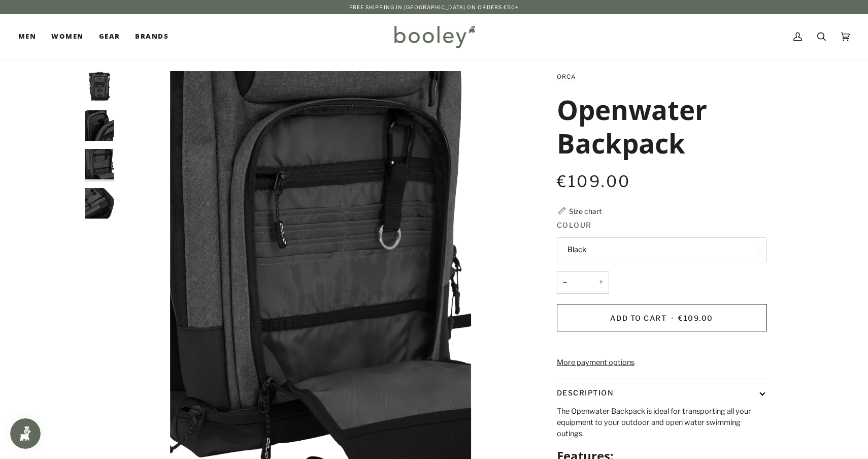 Image resolution: width=868 pixels, height=459 pixels. What do you see at coordinates (67, 37) in the screenshot?
I see `span: Women` at bounding box center [67, 37].